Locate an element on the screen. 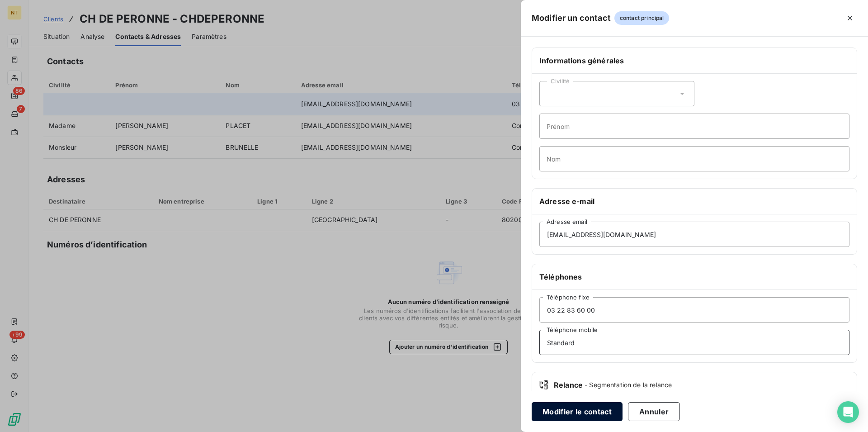 The height and width of the screenshot is (432, 868). div: Open Intercom Messenger is located at coordinates (848, 412).